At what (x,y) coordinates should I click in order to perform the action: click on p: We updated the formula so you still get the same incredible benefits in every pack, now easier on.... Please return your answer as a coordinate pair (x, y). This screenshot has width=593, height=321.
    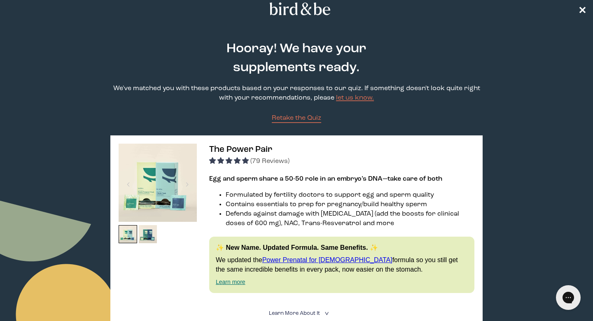
    Looking at the image, I should click on (342, 265).